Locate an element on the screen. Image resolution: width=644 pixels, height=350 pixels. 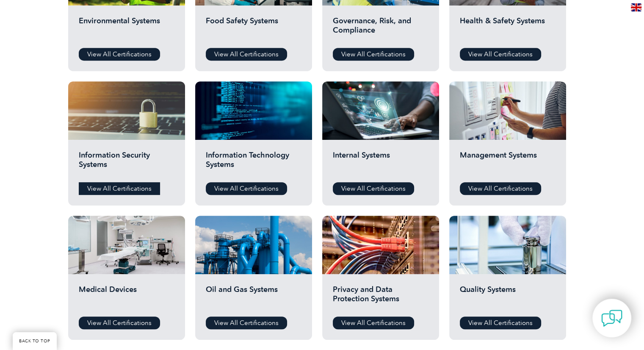
h2: Health & Safety Systems is located at coordinates (508, 29).